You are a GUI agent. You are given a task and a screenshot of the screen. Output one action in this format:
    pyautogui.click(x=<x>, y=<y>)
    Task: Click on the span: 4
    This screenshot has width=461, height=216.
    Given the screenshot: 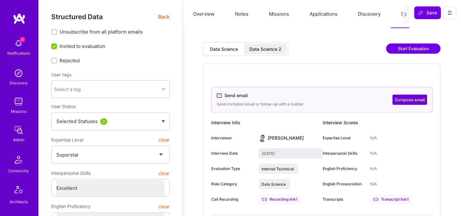 What is the action you would take?
    pyautogui.click(x=22, y=40)
    